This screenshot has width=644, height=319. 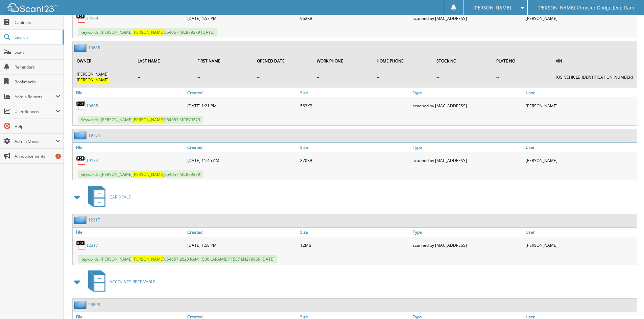 What do you see at coordinates (462, 61) in the screenshot?
I see `th: STOCK NO` at bounding box center [462, 61].